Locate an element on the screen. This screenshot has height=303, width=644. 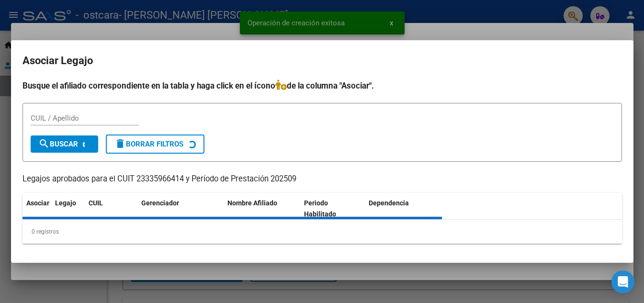
datatable-header-cell: Gerenciador is located at coordinates (180, 209).